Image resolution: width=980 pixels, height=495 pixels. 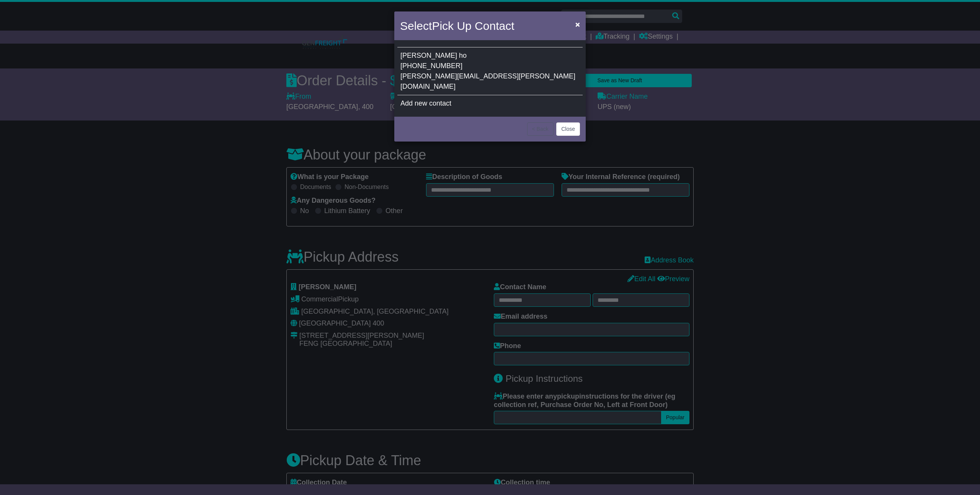 I want to click on span: ho, so click(x=463, y=55).